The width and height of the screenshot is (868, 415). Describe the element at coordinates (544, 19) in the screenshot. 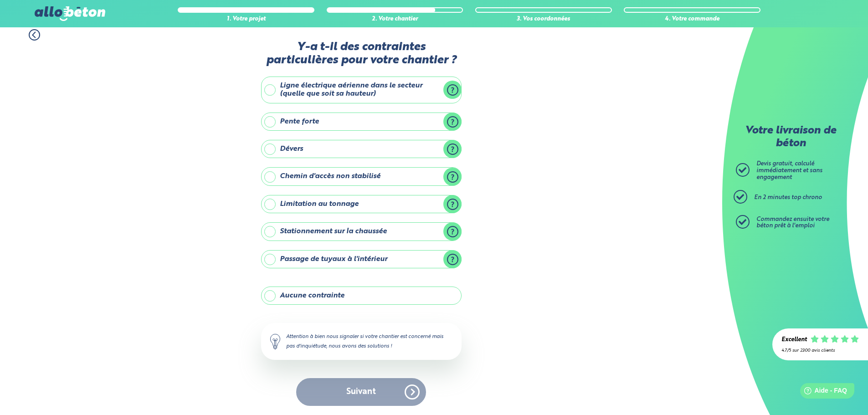

I see `div: 3. Vos coordonnées` at that location.